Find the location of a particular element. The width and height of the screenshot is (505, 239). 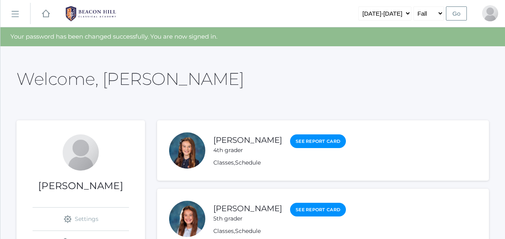

div: Ella Arnold is located at coordinates (187, 219).